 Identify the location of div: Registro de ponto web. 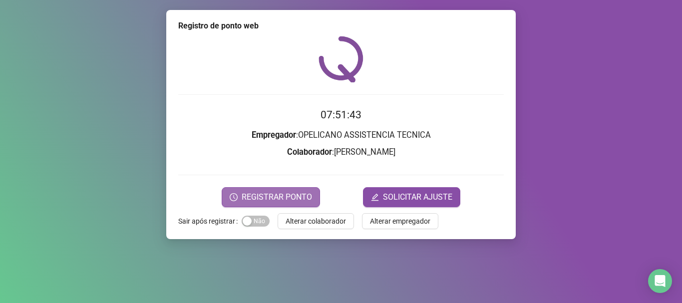
(341, 26).